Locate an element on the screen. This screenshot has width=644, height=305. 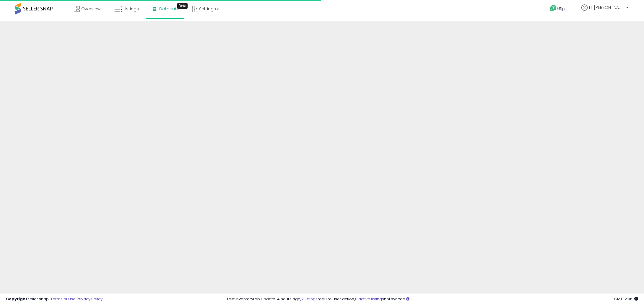
a: Privacy Policy is located at coordinates (89, 298).